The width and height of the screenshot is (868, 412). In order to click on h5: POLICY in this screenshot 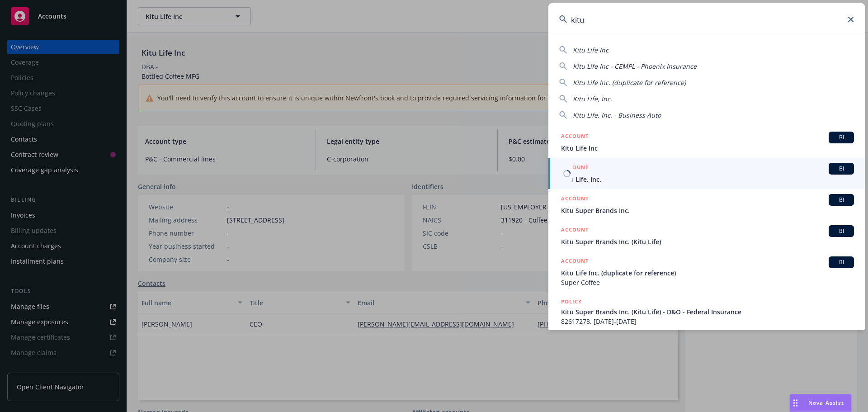, I will do `click(571, 302)`.